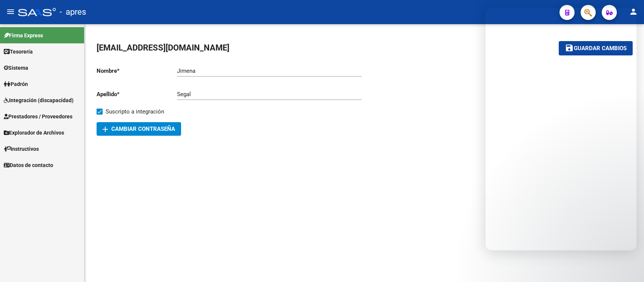  Describe the element at coordinates (73, 12) in the screenshot. I see `span: - apres` at that location.